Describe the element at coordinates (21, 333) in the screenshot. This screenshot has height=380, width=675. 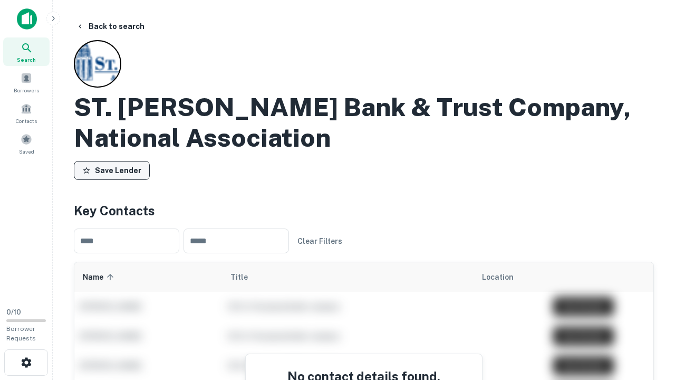
I see `span: Borrower Requests` at that location.